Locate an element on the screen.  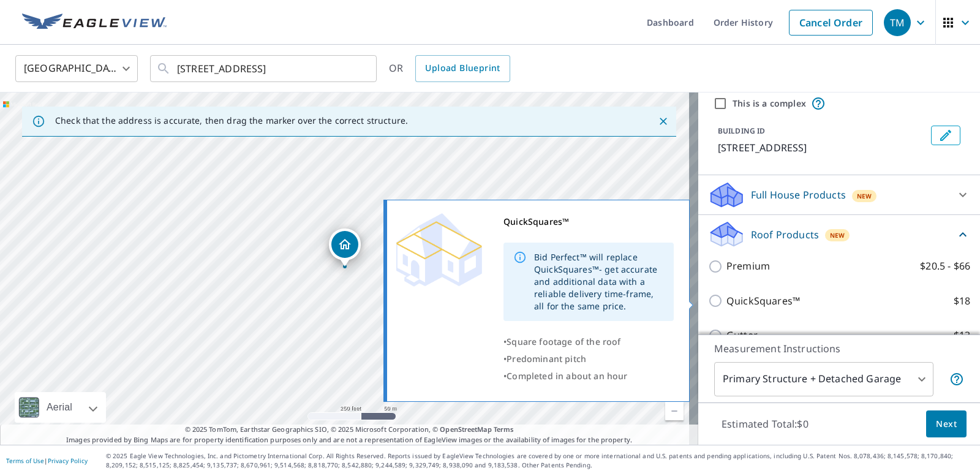
p: $18 is located at coordinates (962, 301).